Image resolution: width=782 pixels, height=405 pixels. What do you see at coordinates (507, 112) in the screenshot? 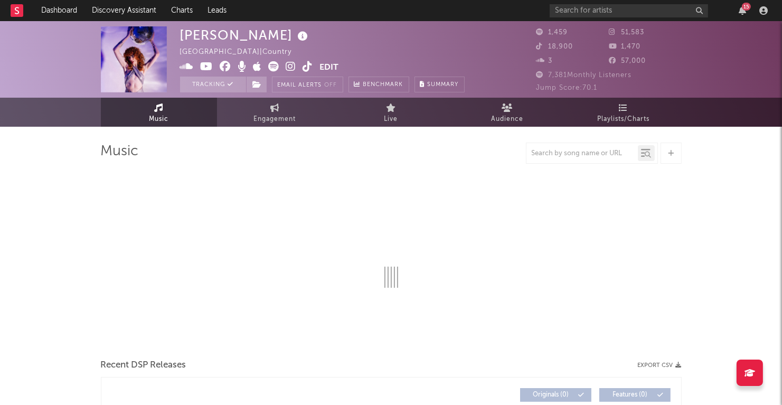
I see `a: Audience` at bounding box center [507, 112].